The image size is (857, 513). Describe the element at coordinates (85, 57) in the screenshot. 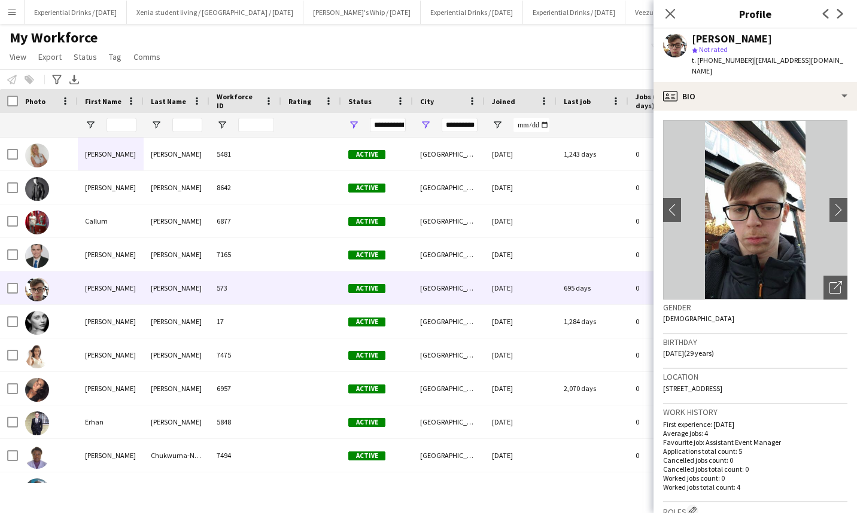

I see `a: Status` at that location.